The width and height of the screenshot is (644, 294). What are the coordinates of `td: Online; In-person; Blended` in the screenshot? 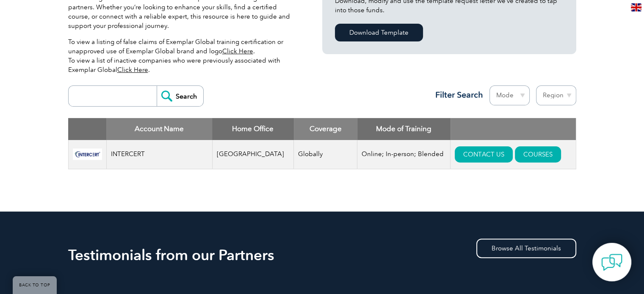 It's located at (404, 154).